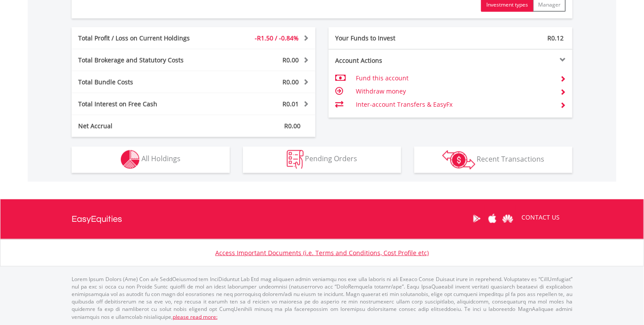  What do you see at coordinates (493, 218) in the screenshot?
I see `a: Apple` at bounding box center [493, 218].